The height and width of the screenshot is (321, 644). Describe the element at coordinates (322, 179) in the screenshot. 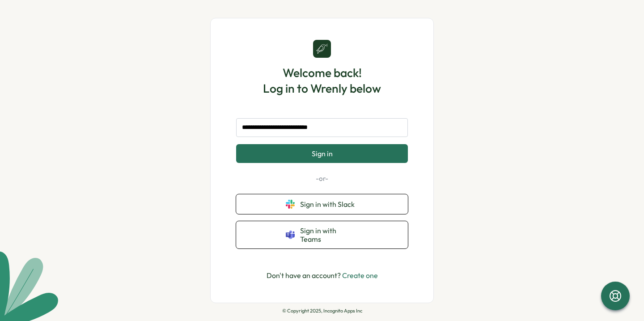

I see `p: -or-` at that location.